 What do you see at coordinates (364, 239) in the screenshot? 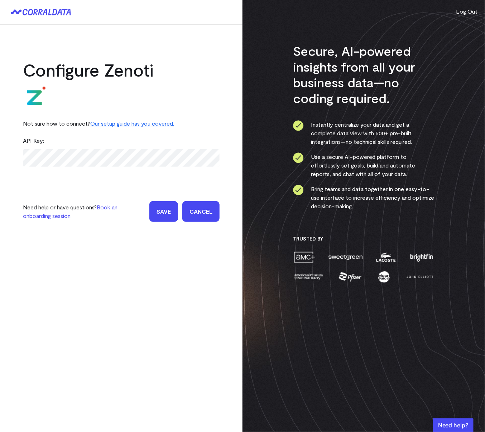
I see `h3: Trusted By` at bounding box center [364, 239].